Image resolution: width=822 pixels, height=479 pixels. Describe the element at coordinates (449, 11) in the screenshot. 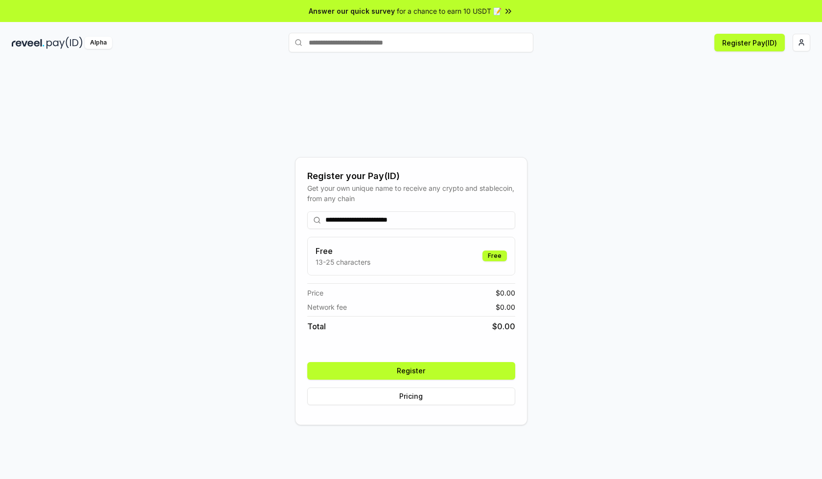

I see `span: for a chance to earn 10 USDT 📝` at that location.